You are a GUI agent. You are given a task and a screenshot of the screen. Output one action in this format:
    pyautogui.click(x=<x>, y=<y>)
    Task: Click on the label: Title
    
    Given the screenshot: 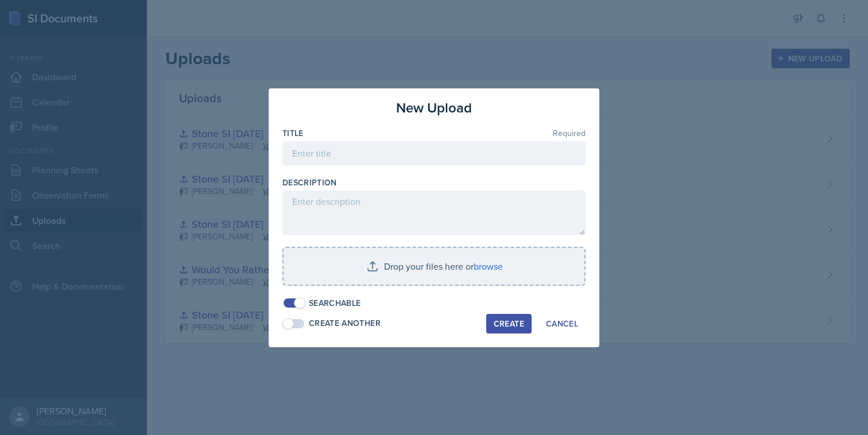 What is the action you would take?
    pyautogui.click(x=293, y=133)
    